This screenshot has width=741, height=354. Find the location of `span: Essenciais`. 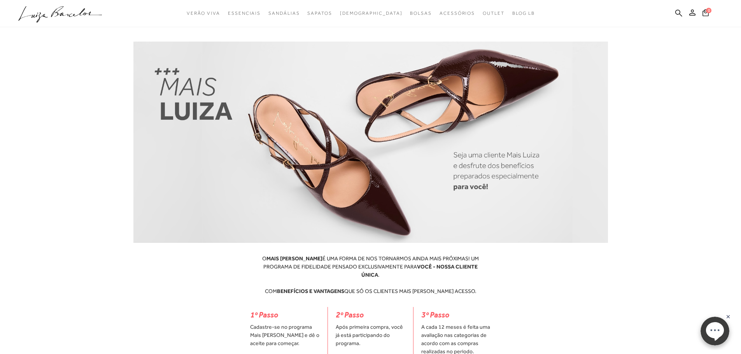

span: Essenciais is located at coordinates (244, 13).